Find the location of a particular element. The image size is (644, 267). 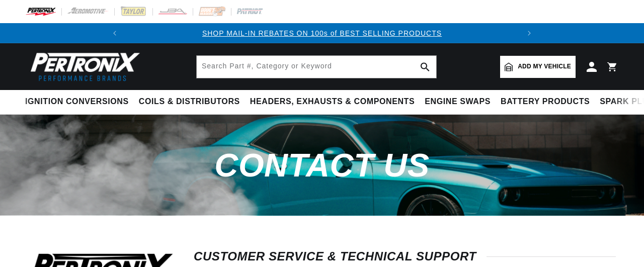

button: search button is located at coordinates (425, 67).